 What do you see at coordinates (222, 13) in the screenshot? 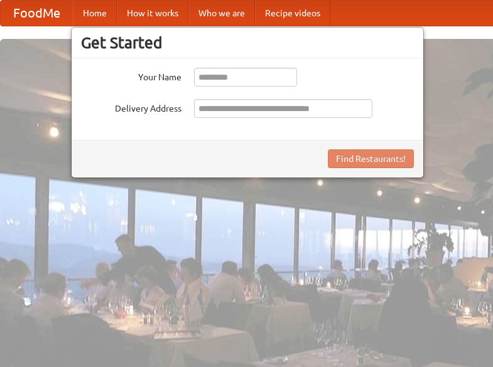
I see `a: Who we are` at bounding box center [222, 13].